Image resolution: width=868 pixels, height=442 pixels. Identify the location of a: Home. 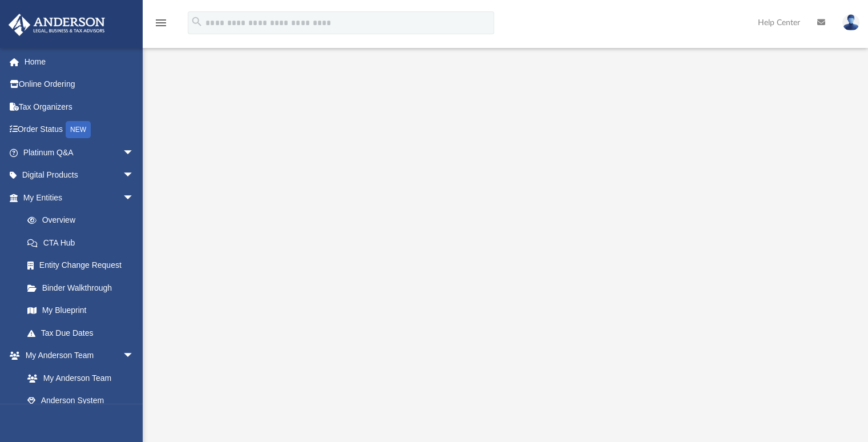
(80, 62).